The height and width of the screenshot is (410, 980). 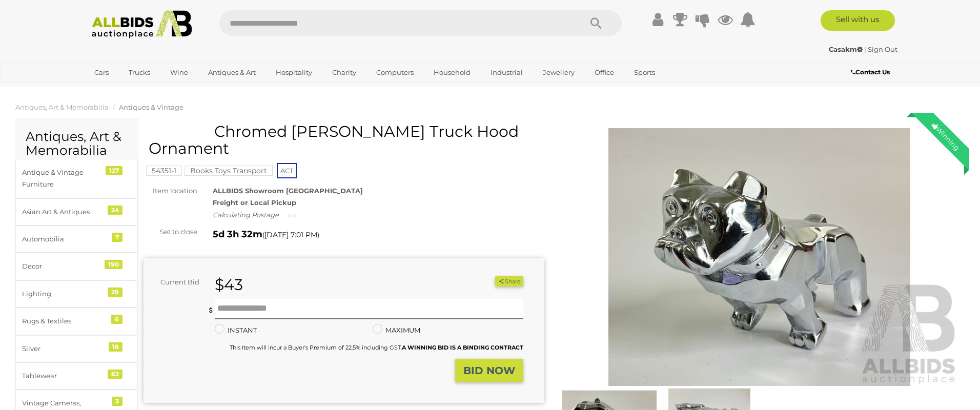 What do you see at coordinates (115, 292) in the screenshot?
I see `div: 29` at bounding box center [115, 292].